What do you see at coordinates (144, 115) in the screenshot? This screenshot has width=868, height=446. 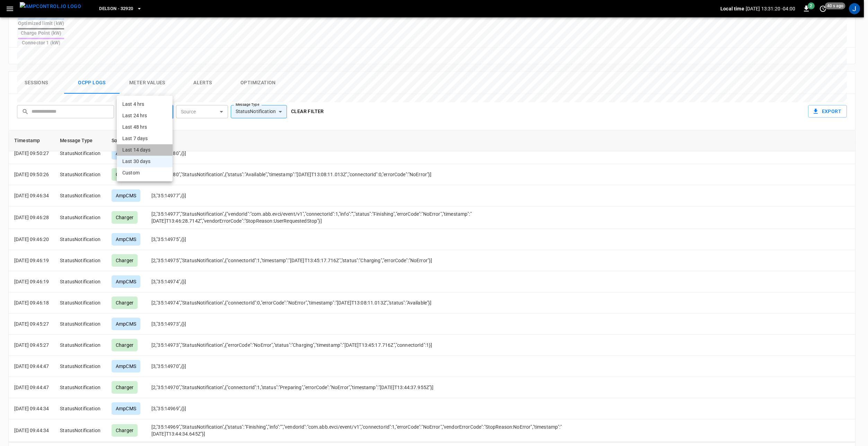 I see `li: Last 24 hrs` at bounding box center [144, 115].